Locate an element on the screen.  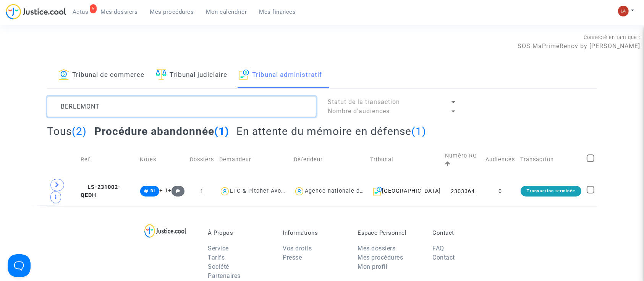
span: Mon calendrier is located at coordinates (227, 12).